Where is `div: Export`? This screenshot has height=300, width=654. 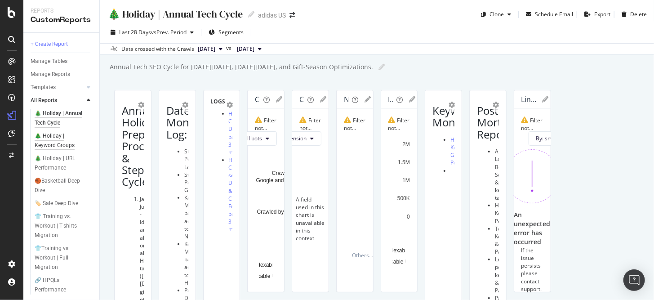
div: Export is located at coordinates (603, 14).